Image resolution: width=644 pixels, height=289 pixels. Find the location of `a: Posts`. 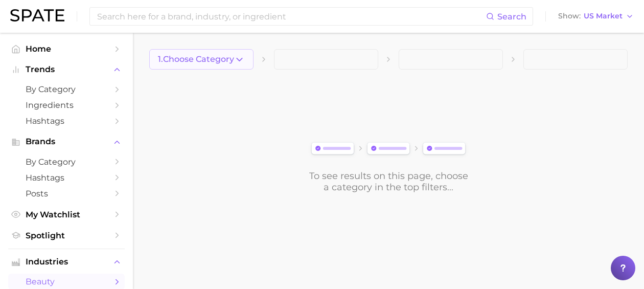

a: Posts is located at coordinates (66, 194).